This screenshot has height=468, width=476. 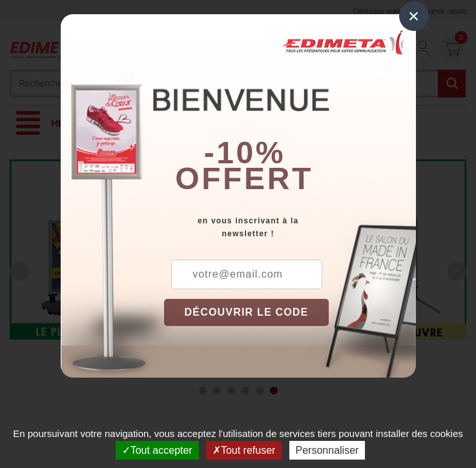 I want to click on input: votre@email.com, so click(x=247, y=274).